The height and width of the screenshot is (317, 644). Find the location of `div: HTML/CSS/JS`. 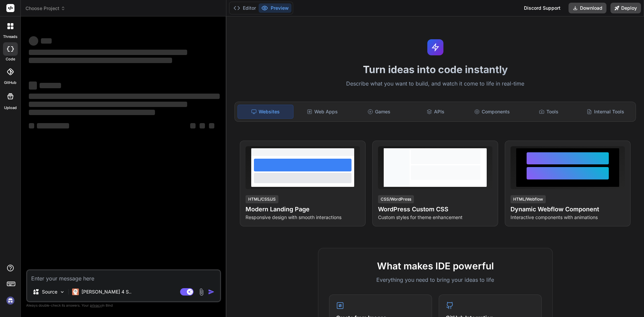

div: HTML/CSS/JS is located at coordinates (262, 200).